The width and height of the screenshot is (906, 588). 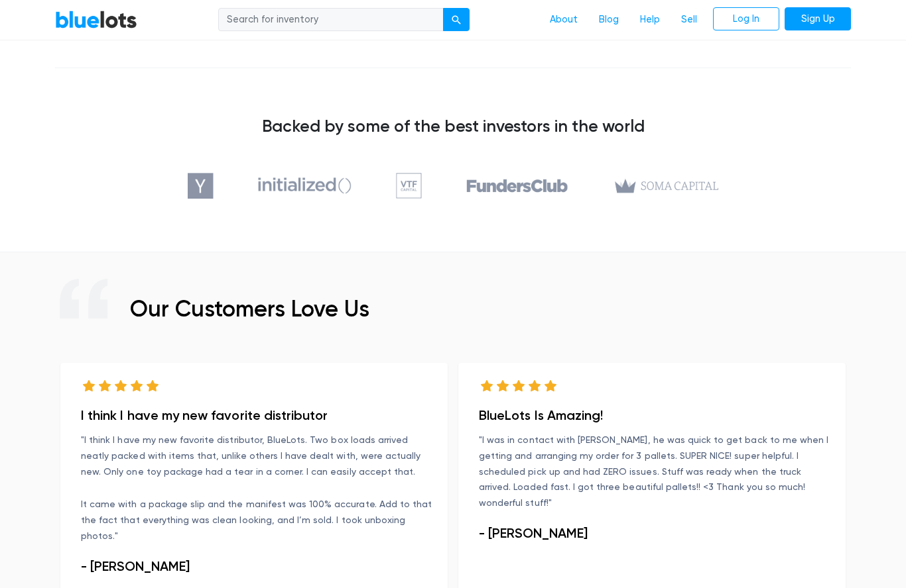 What do you see at coordinates (453, 126) in the screenshot?
I see `h3: Backed by some of the best investors in the world` at bounding box center [453, 126].